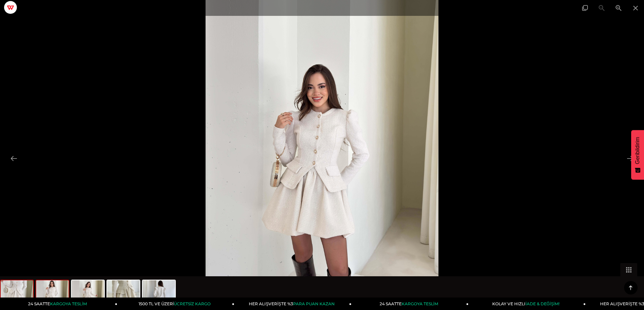 This screenshot has height=310, width=644. Describe the element at coordinates (293, 303) in the screenshot. I see `a: HER ALIŞVERİŞTE %3PARA PUAN KAZAN` at that location.